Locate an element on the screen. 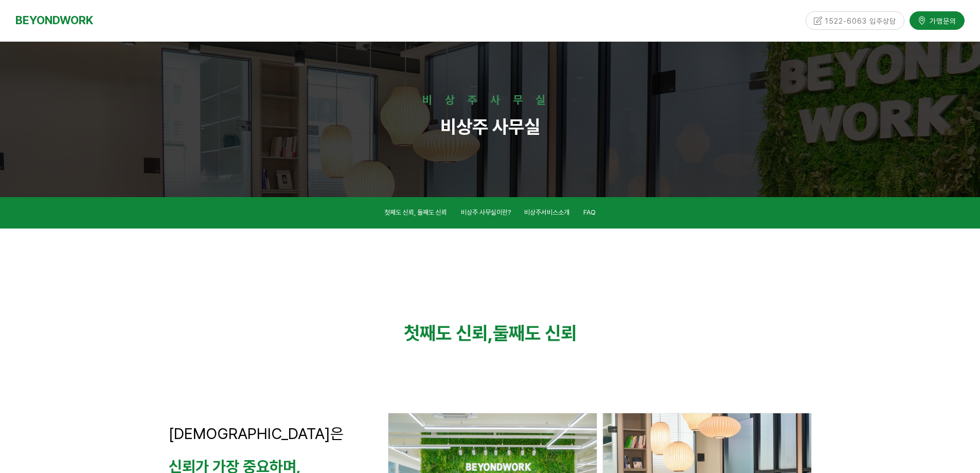  strong: 첫째도 신뢰, is located at coordinates (448, 333).